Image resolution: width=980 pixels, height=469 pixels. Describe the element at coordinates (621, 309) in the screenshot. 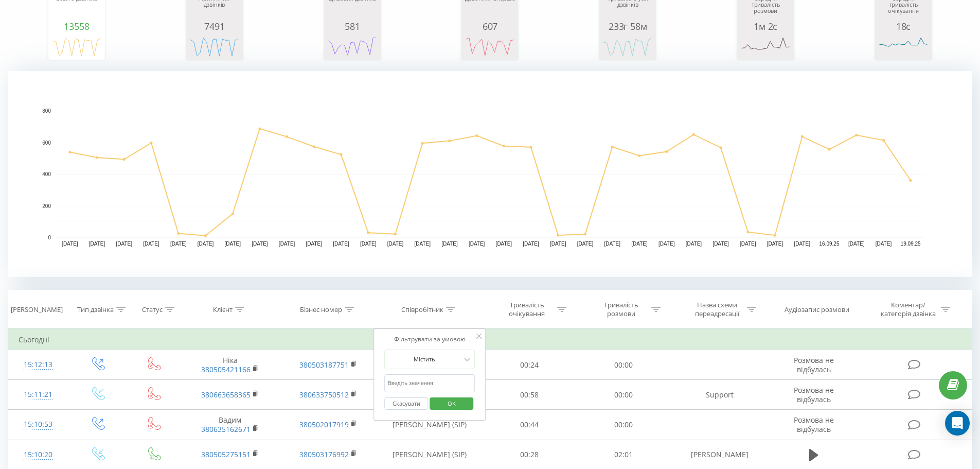

I see `div: Тривалість розмови` at that location.